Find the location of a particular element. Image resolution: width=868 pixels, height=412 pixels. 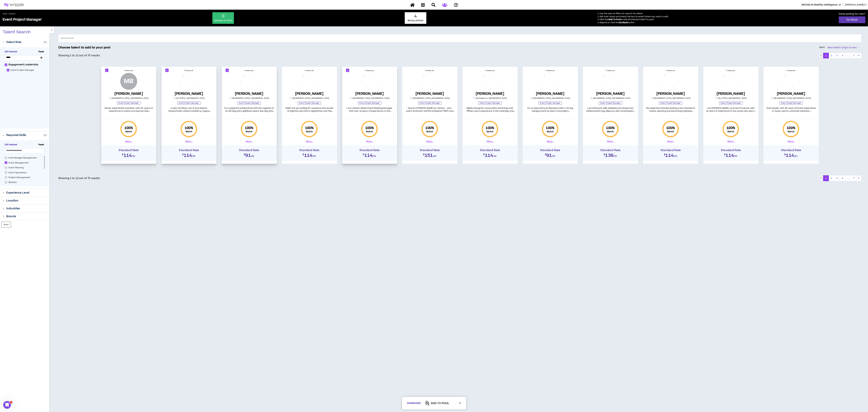

p: Being Added is located at coordinates (416, 20).